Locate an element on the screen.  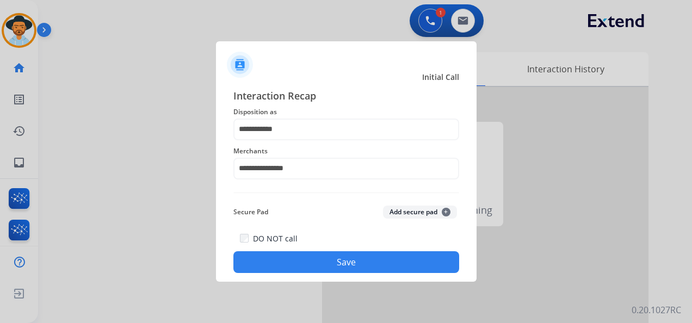
span: Initial Call is located at coordinates (440, 77).